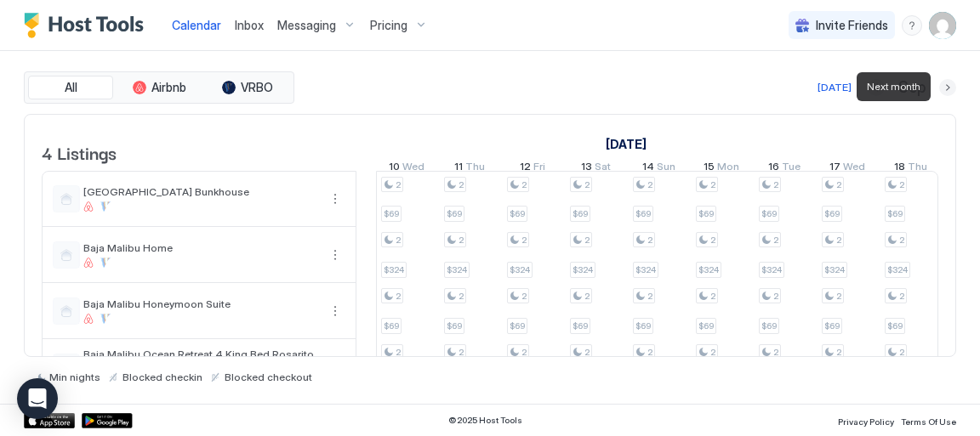  What do you see at coordinates (249, 25) in the screenshot?
I see `span: Inbox` at bounding box center [249, 25].